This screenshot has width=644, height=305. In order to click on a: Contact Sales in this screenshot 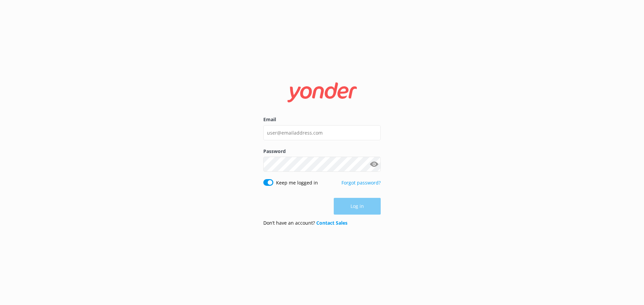, I will do `click(332, 223)`.